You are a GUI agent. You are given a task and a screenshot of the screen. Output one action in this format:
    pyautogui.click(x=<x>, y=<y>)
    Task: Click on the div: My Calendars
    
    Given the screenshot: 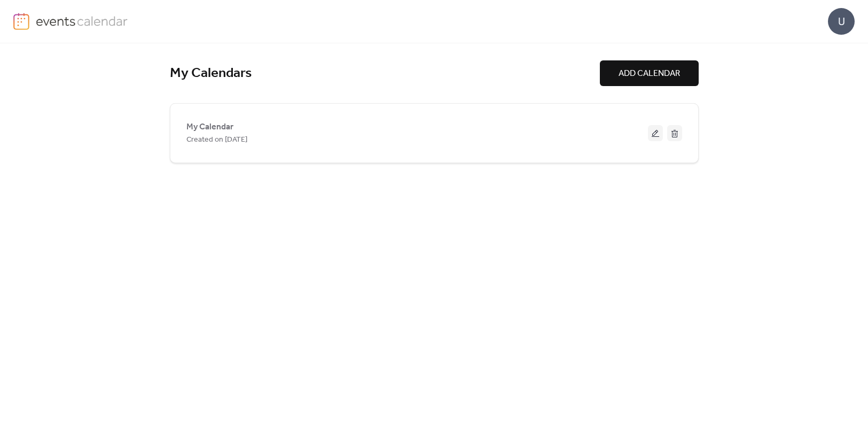 What is the action you would take?
    pyautogui.click(x=384, y=73)
    